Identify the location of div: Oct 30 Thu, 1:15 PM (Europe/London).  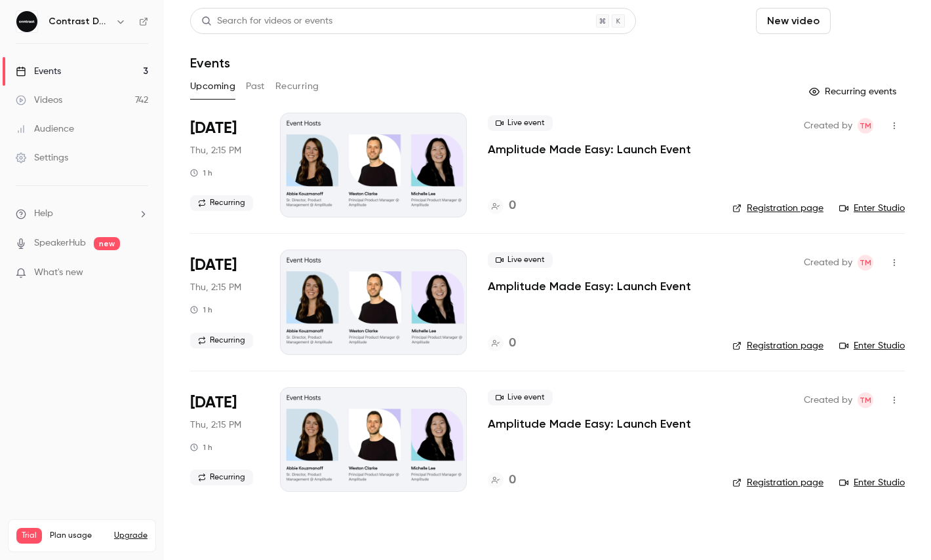
(224, 440).